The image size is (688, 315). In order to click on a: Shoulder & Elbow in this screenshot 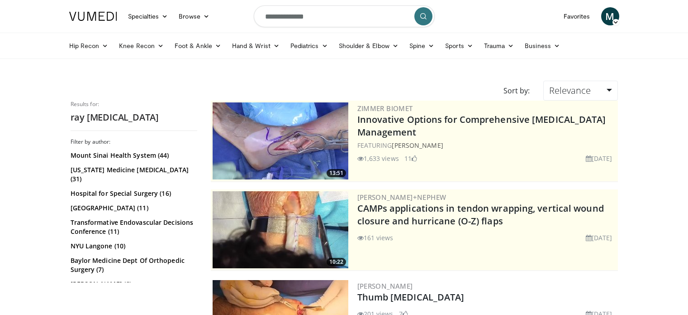, I will do `click(369, 46)`.